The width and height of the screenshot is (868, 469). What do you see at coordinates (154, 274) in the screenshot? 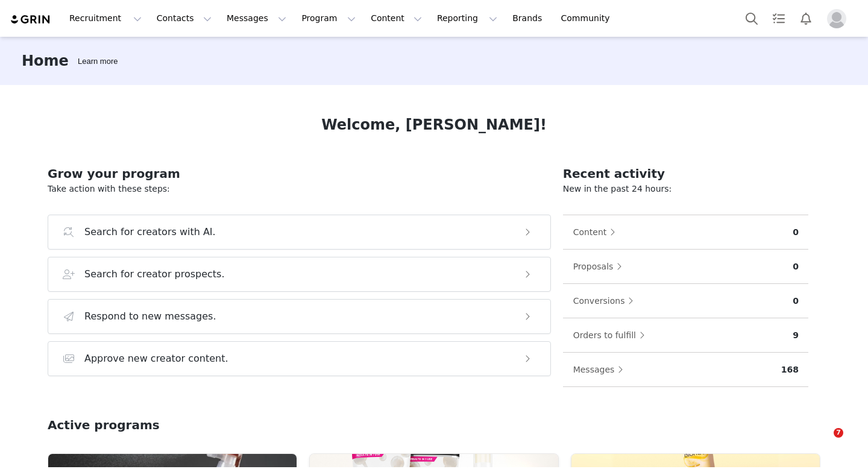
I see `h3: Search for creator prospects.` at bounding box center [154, 274].